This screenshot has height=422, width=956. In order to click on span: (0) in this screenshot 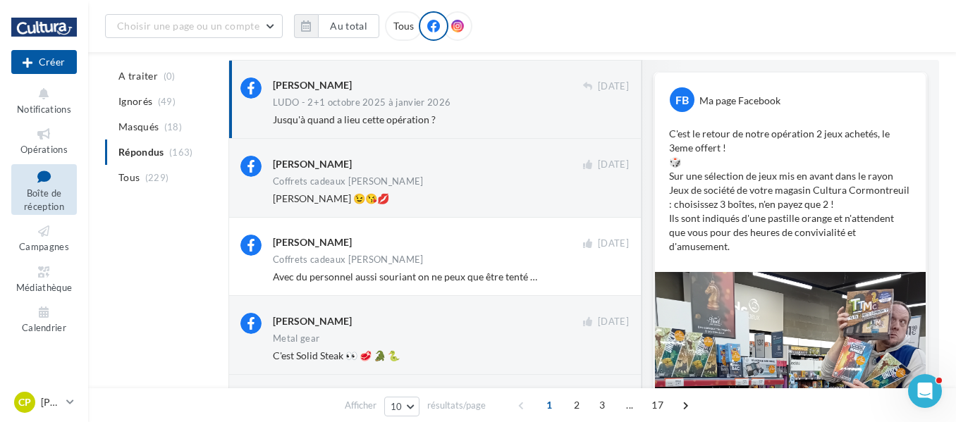, I will do `click(169, 76)`.